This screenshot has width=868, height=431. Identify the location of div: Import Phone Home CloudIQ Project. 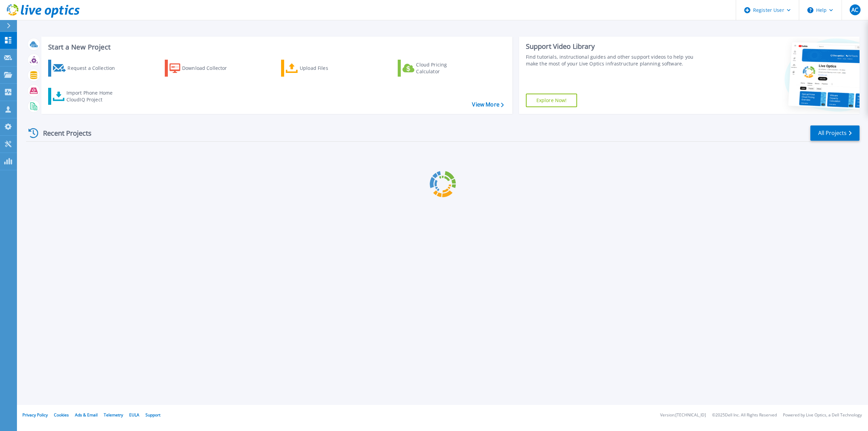
(93, 96).